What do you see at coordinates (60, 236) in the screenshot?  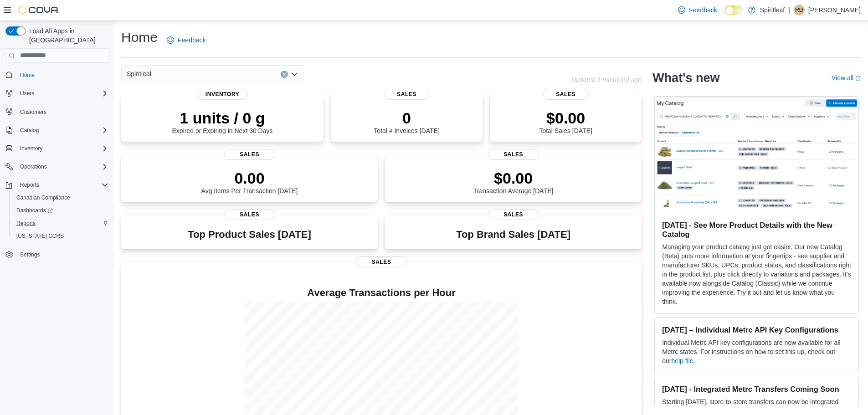 I see `span: Washington CCRS` at bounding box center [60, 236].